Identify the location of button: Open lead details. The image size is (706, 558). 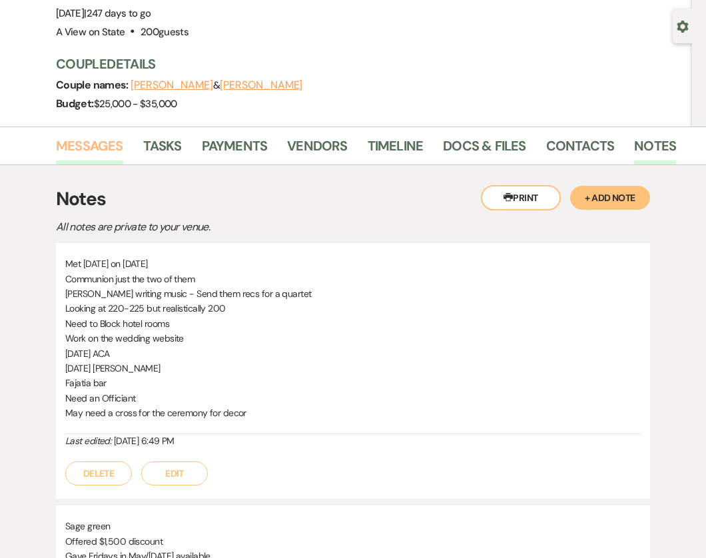
(683, 25).